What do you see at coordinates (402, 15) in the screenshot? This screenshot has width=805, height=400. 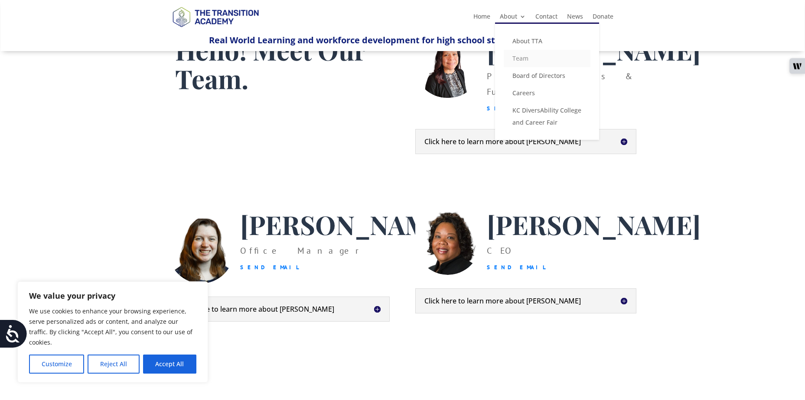 I see `div: Sort New > Old` at bounding box center [402, 15].